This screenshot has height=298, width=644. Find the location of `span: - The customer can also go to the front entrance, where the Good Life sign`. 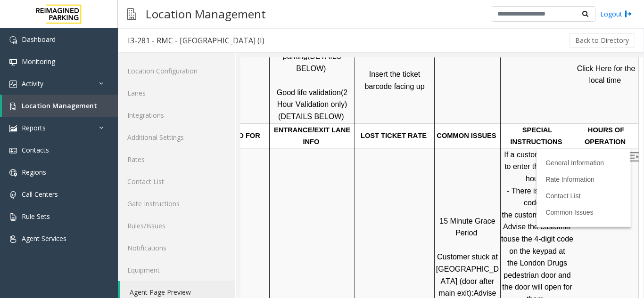

span: - The customer can also go to the front entrance, where the Good Life sign is located at coordinates (298, 272).